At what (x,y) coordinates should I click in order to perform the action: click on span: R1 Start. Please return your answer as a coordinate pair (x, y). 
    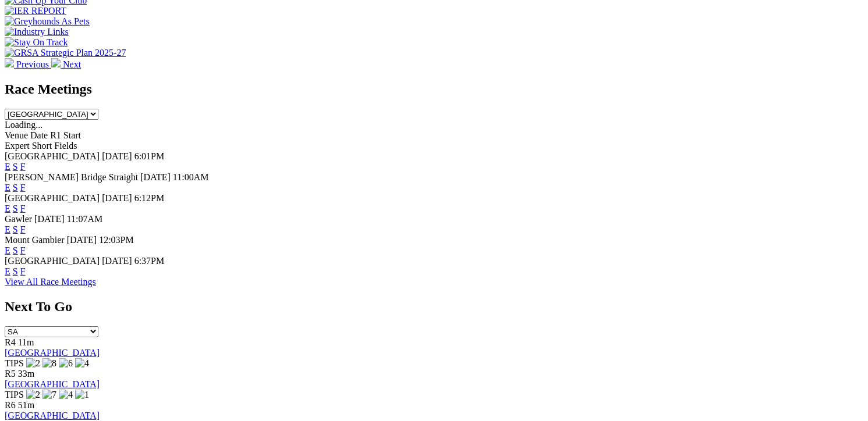
    Looking at the image, I should click on (65, 134).